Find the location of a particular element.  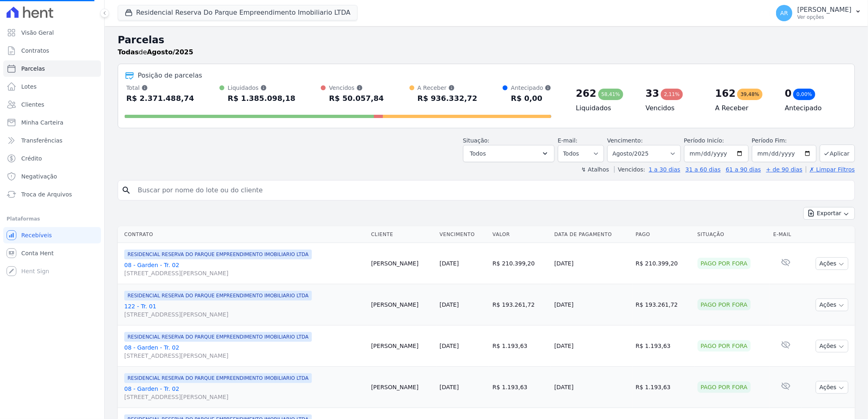

div: 162 is located at coordinates (726, 94).